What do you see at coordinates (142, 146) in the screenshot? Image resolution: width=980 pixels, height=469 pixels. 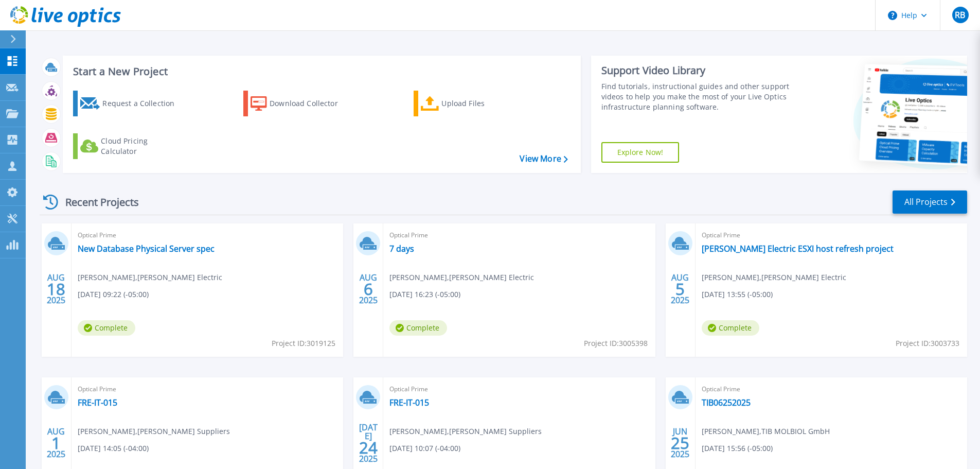 I see `div: Cloud Pricing Calculator` at bounding box center [142, 146].